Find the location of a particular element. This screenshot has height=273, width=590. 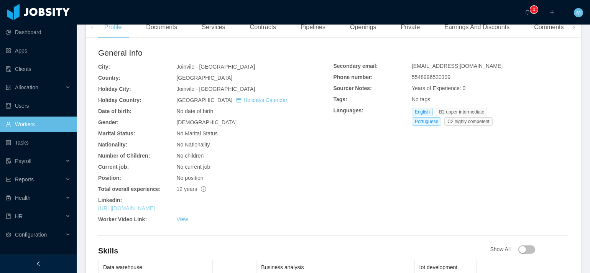

span: Configuration is located at coordinates (31, 235).